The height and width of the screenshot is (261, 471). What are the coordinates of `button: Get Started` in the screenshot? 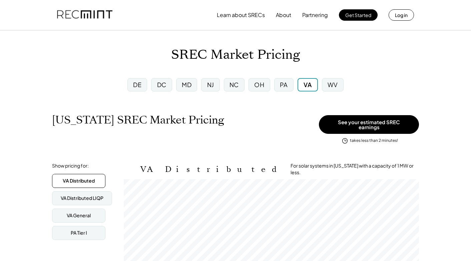 It's located at (359, 15).